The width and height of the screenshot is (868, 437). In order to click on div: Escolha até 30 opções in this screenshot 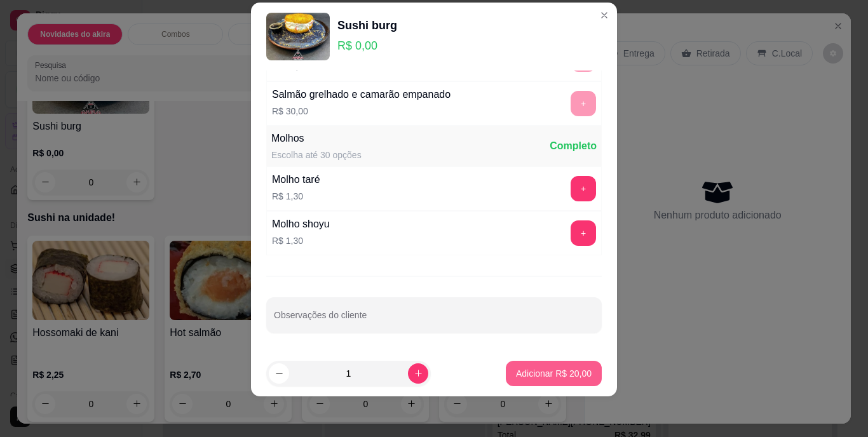, I will do `click(316, 155)`.